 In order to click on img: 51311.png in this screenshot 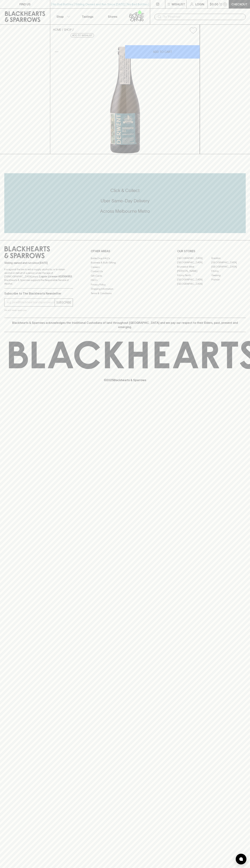, I will do `click(125, 95)`.